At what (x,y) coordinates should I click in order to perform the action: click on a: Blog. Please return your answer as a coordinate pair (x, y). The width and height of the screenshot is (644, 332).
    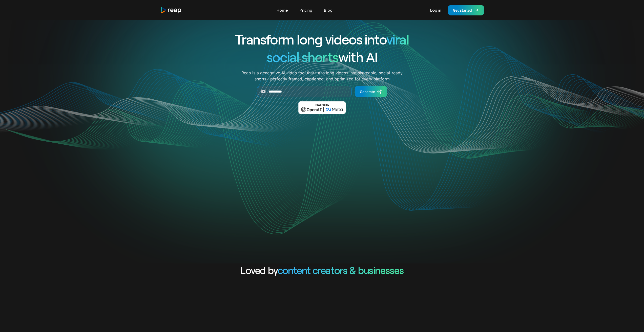
    Looking at the image, I should click on (328, 10).